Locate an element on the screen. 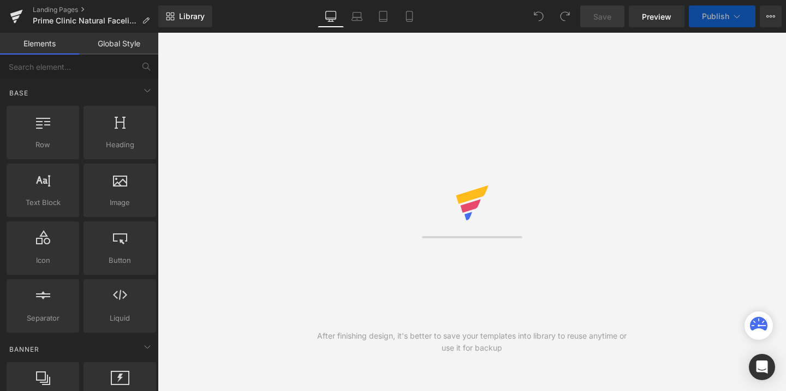 The width and height of the screenshot is (786, 391). span: Publish is located at coordinates (716, 16).